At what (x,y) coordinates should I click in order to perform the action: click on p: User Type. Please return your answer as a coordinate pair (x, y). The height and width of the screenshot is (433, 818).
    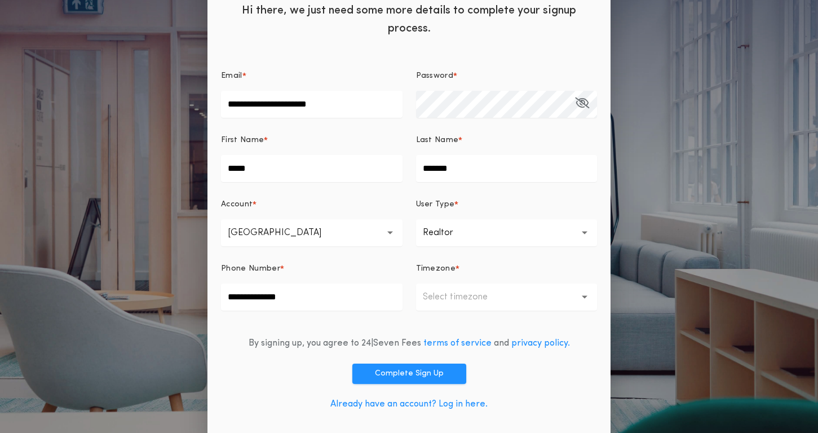
    Looking at the image, I should click on (435, 205).